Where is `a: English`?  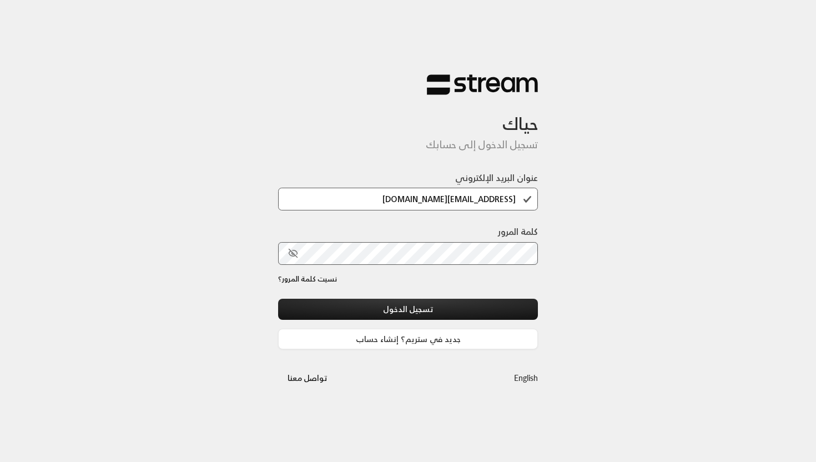
a: English is located at coordinates (526, 377).